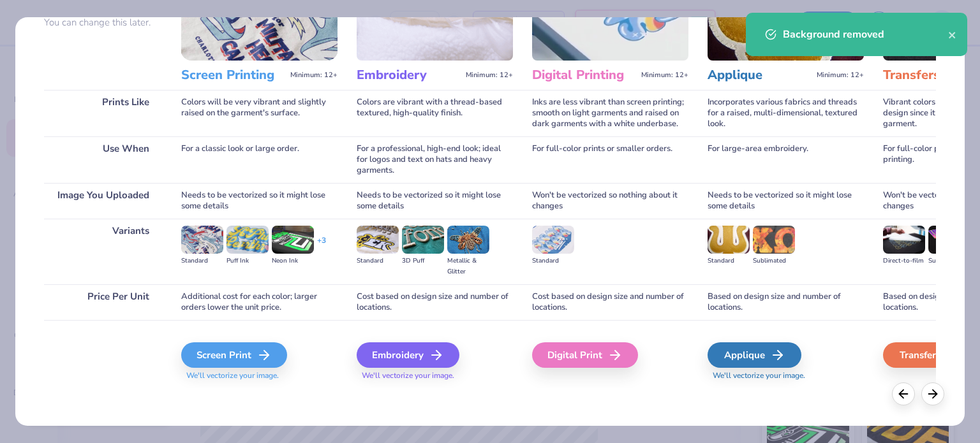 This screenshot has height=443, width=980. I want to click on div: Prints Like, so click(103, 113).